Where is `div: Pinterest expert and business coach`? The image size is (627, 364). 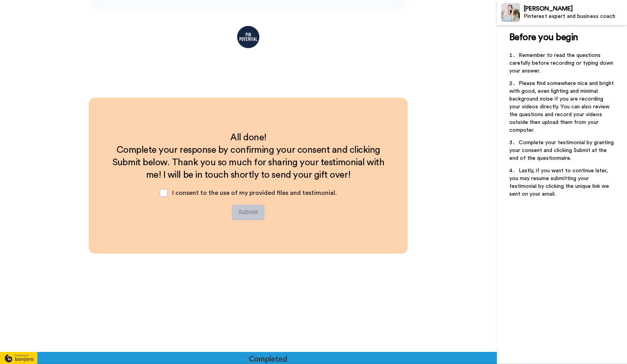
div: Pinterest expert and business coach is located at coordinates (575, 16).